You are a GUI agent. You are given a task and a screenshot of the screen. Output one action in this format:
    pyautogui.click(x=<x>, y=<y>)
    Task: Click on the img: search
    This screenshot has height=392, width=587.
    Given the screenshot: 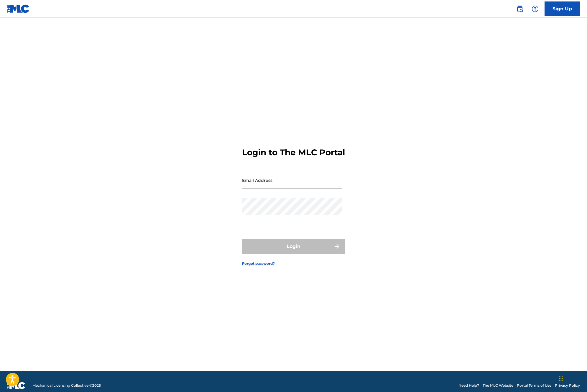 What is the action you would take?
    pyautogui.click(x=520, y=9)
    